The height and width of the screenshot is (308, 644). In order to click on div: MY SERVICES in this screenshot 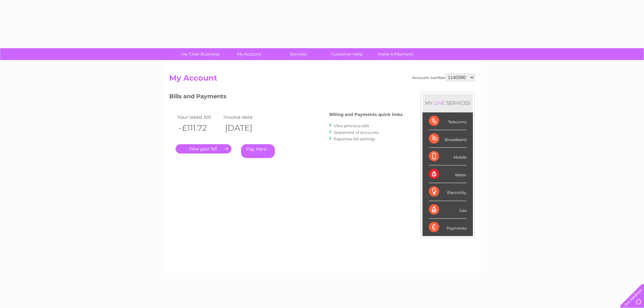, I will do `click(448, 103)`.